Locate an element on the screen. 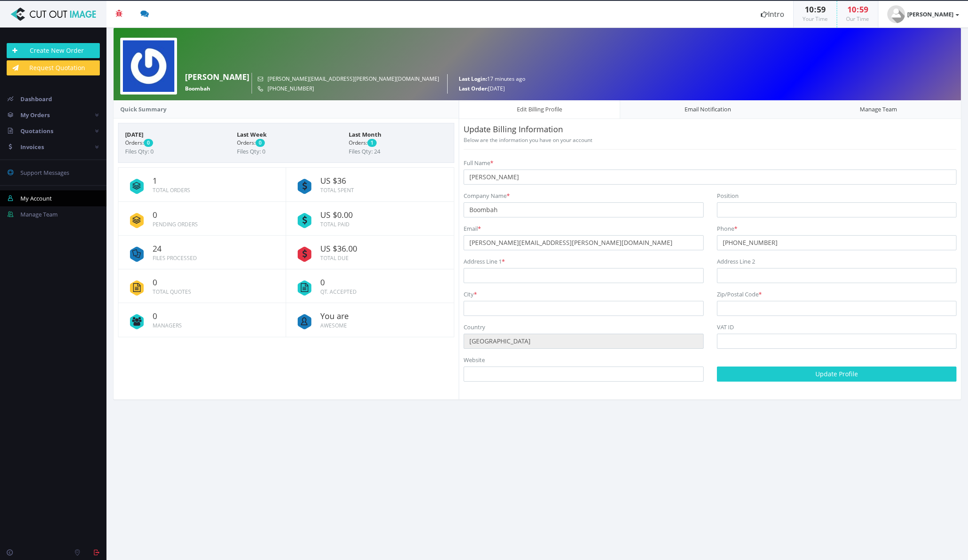 This screenshot has width=968, height=560. span: You are is located at coordinates (384, 317).